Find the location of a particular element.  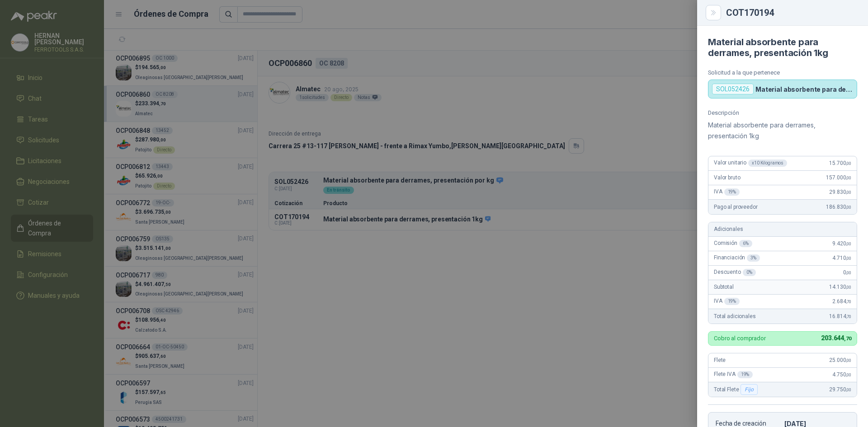

span: 203.644 is located at coordinates (836, 338).